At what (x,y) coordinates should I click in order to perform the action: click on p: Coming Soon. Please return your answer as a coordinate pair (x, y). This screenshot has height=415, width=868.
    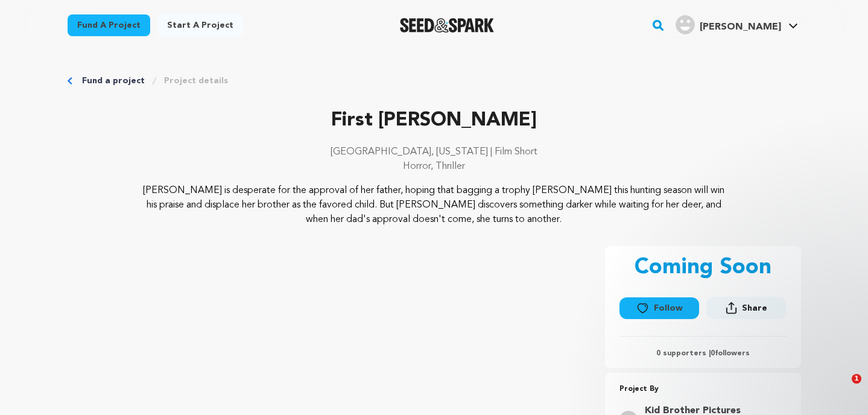
    Looking at the image, I should click on (703, 268).